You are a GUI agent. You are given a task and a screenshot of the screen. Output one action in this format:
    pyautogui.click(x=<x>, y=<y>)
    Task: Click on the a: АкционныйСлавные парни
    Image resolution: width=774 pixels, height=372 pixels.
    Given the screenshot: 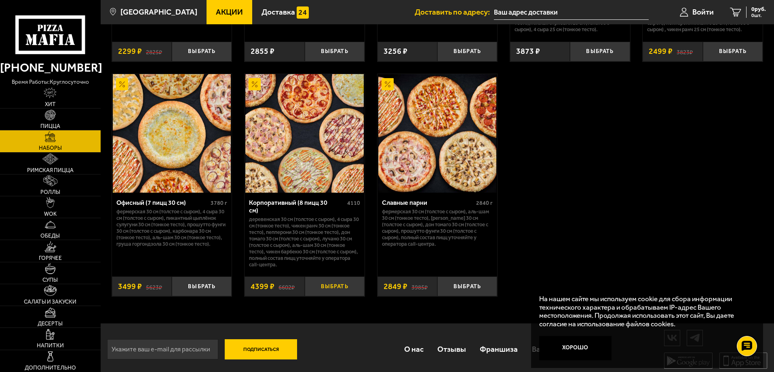 What is the action you would take?
    pyautogui.click(x=437, y=133)
    